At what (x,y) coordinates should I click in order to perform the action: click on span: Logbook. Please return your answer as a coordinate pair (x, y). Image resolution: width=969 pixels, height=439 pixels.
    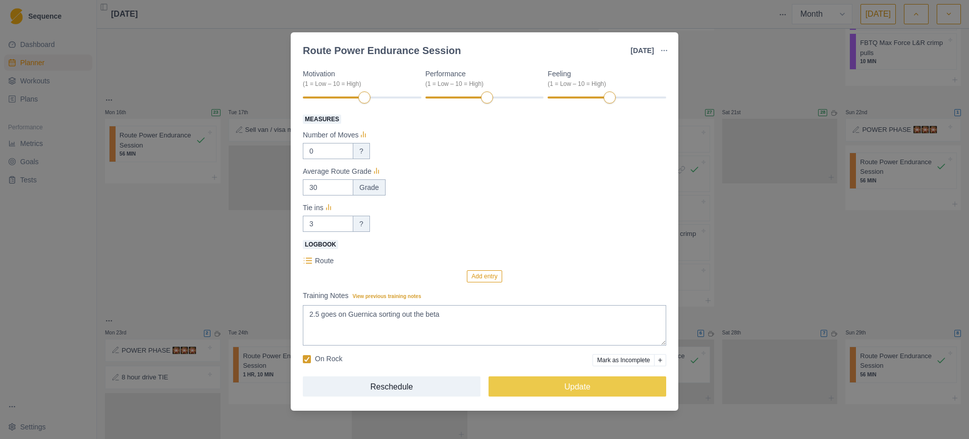
    Looking at the image, I should click on (321, 244).